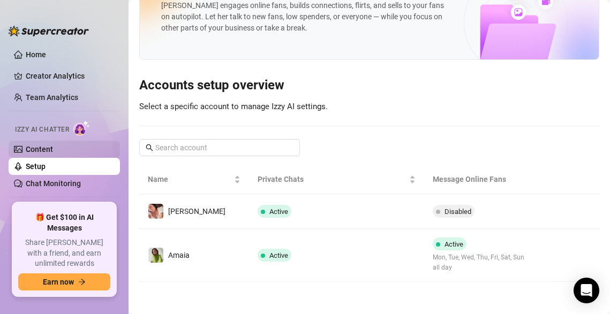 The width and height of the screenshot is (610, 314). What do you see at coordinates (220, 148) in the screenshot?
I see `input: Search account` at bounding box center [220, 148].